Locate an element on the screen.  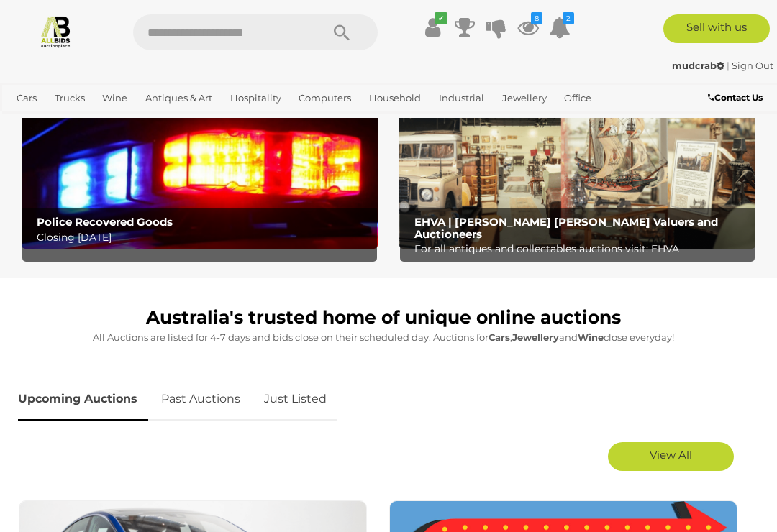
button: Search is located at coordinates (342, 32).